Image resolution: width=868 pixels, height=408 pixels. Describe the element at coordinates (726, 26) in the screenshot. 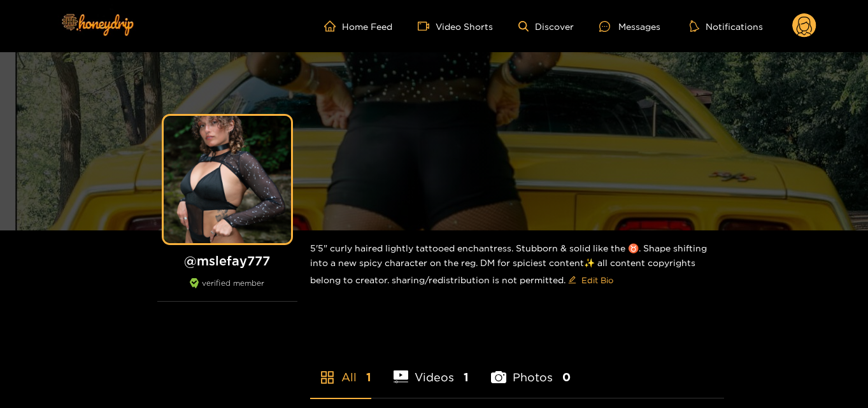

I see `button: Notifications` at that location.